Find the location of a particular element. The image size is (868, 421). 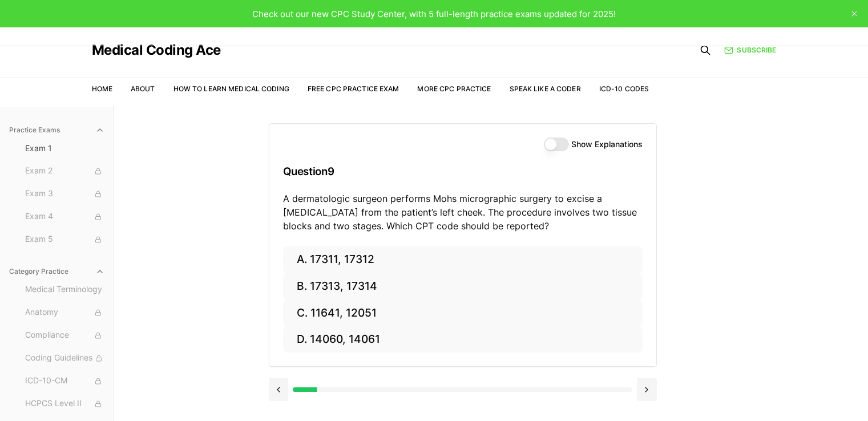

button: Exam 2 is located at coordinates (65, 171).